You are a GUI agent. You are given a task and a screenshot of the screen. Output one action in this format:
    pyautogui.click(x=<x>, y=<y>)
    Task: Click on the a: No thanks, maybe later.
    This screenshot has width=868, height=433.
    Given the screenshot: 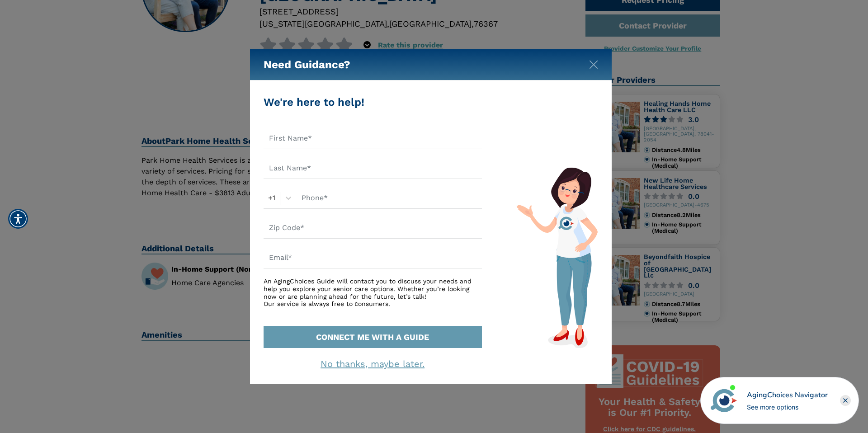 What is the action you would take?
    pyautogui.click(x=372, y=364)
    